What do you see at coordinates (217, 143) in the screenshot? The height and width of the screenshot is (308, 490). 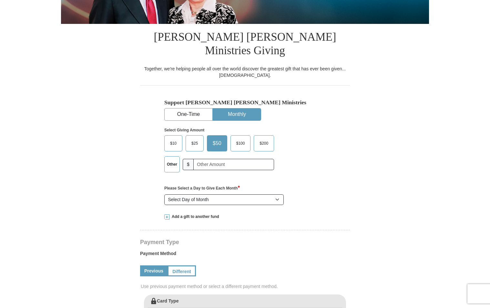 I see `span: $50` at bounding box center [217, 143].